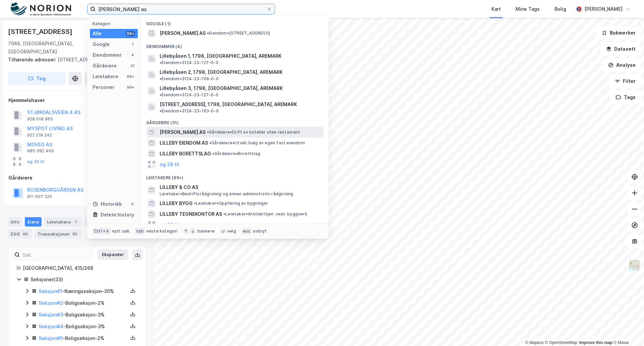  What do you see at coordinates (58, 234) in the screenshot?
I see `div: Transaksjoner` at bounding box center [58, 234].